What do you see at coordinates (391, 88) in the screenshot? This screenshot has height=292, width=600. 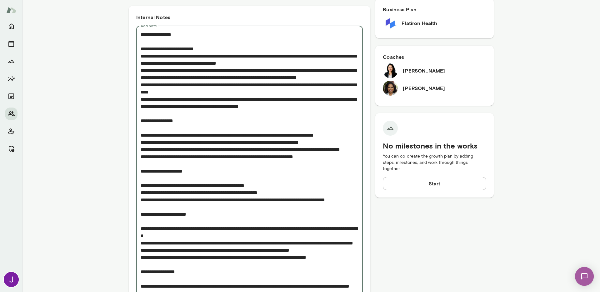 I see `img: Cheryl Mills` at bounding box center [391, 88].